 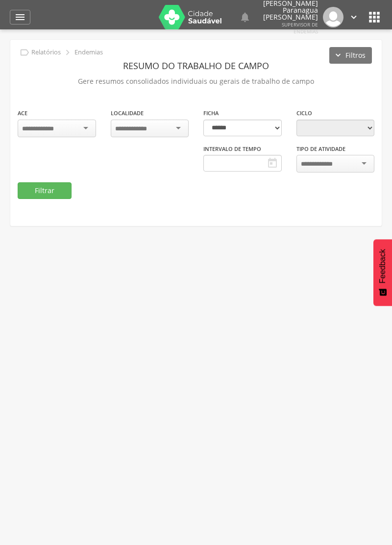 What do you see at coordinates (232, 149) in the screenshot?
I see `label: Intervalo de Tempo` at bounding box center [232, 149].